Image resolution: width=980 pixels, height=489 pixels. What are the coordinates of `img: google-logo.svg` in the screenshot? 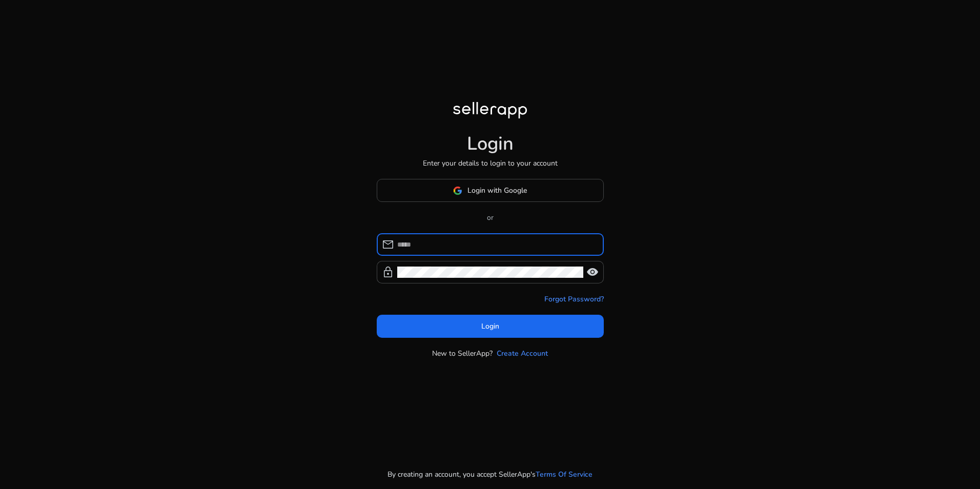 It's located at (458, 191).